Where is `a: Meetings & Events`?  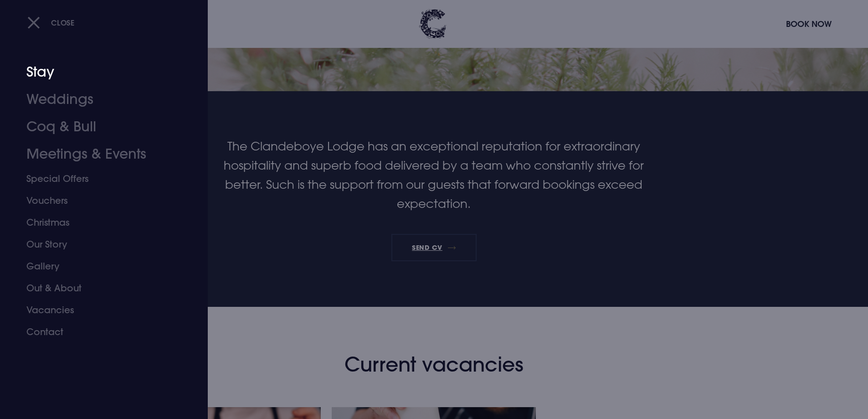
a: Meetings & Events is located at coordinates (98, 153).